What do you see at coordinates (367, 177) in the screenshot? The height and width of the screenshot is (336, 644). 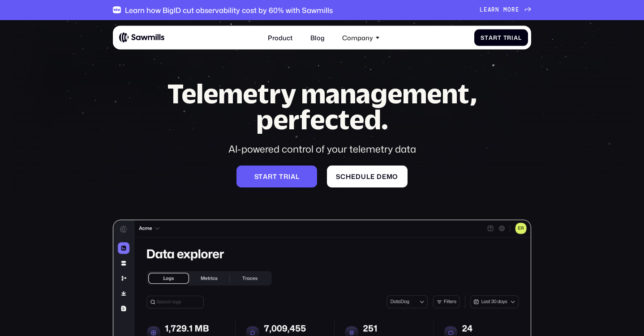 I see `a: Scheduledemo` at bounding box center [367, 177].